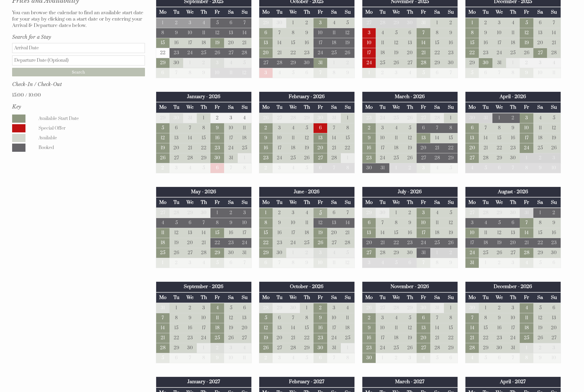  What do you see at coordinates (307, 97) in the screenshot?
I see `th: February - 2026` at bounding box center [307, 97].